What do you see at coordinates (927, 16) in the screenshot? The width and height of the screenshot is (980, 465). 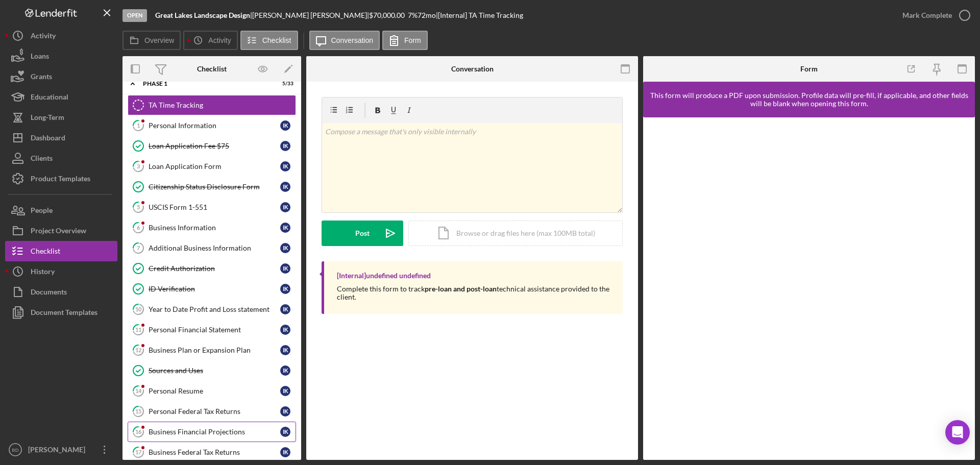 I see `div: Mark Complete` at bounding box center [927, 16].